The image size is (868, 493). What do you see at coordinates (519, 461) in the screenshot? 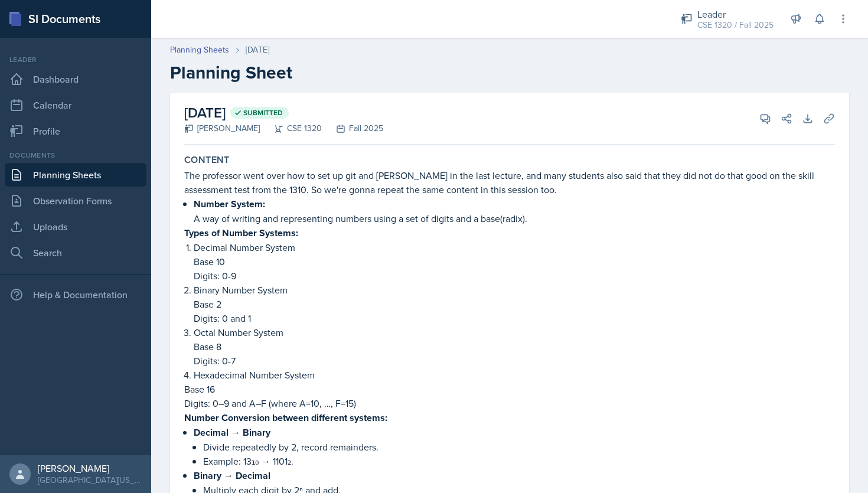
I see `p: Example: 13₁₀ → 1101₂.` at bounding box center [519, 461].